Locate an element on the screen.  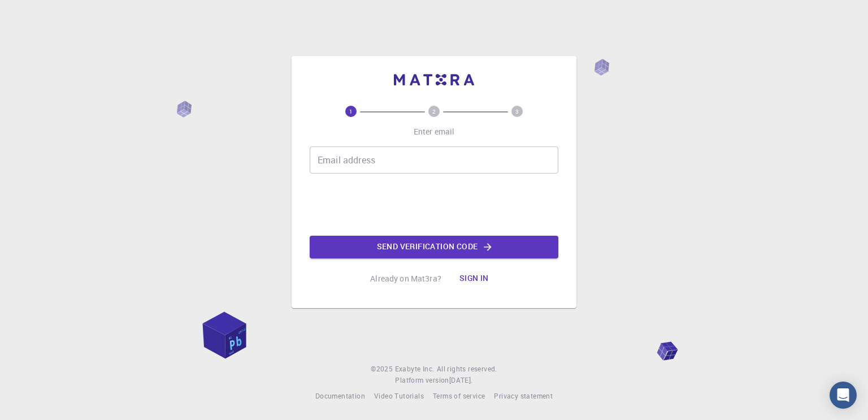
span: Privacy statement is located at coordinates (523, 395).